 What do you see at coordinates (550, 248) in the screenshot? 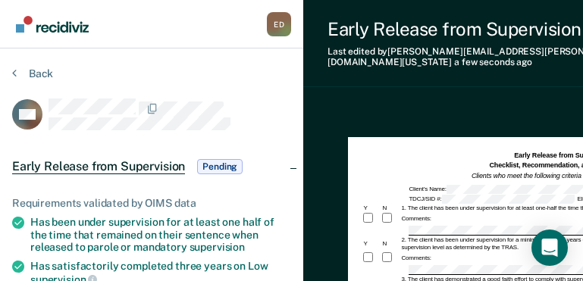
I see `div: Open Intercom Messenger` at bounding box center [550, 248].